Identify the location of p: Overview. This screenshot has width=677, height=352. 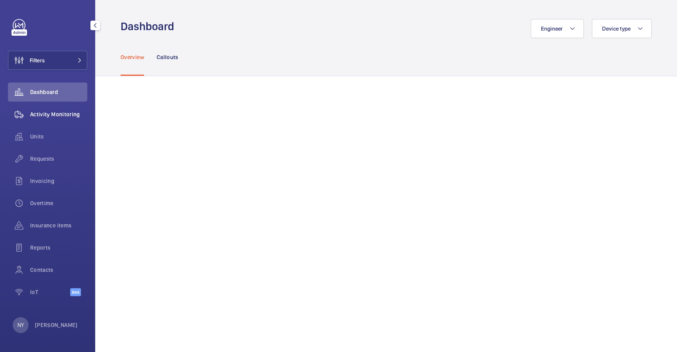
(132, 57).